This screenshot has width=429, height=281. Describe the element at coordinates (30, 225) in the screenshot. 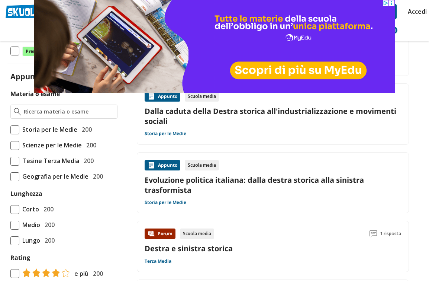

I see `span: Medio` at that location.